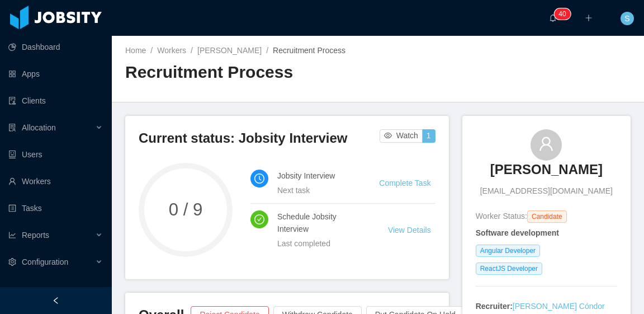 The image size is (644, 314). What do you see at coordinates (56, 74) in the screenshot?
I see `a: icon: appstoreApps` at bounding box center [56, 74].